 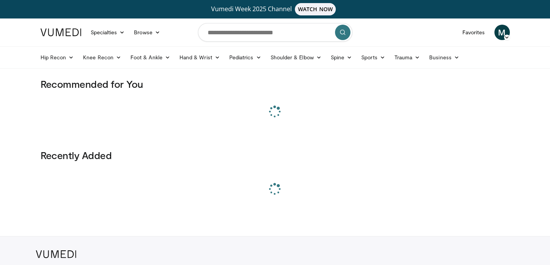 What do you see at coordinates (275, 155) in the screenshot?
I see `h3: Recently Added` at bounding box center [275, 155].